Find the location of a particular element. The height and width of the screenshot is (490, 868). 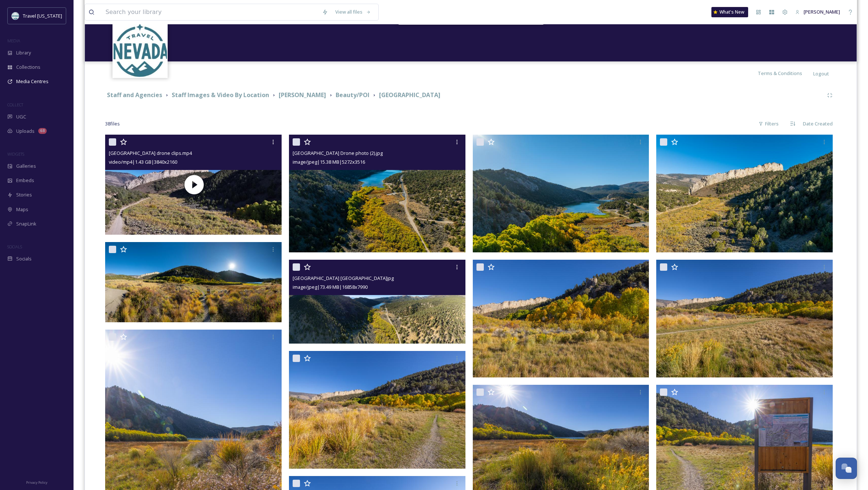

img: Cave Lake State Park Drone photo (2).jpg is located at coordinates (377, 193).